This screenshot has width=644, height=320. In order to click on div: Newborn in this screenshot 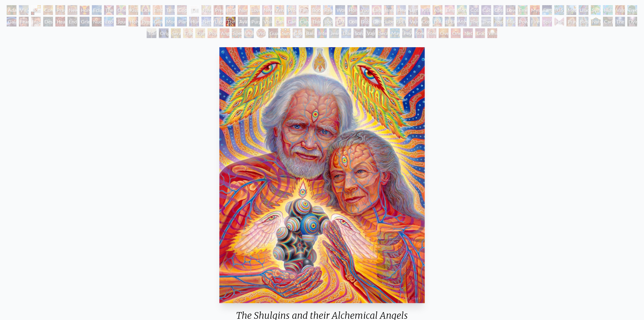, I will do `click(206, 10)`.